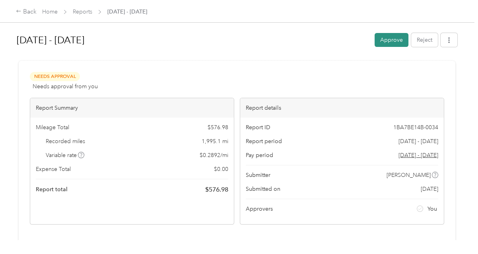 The image size is (478, 254). What do you see at coordinates (263, 189) in the screenshot?
I see `span: Submitted on` at bounding box center [263, 189].